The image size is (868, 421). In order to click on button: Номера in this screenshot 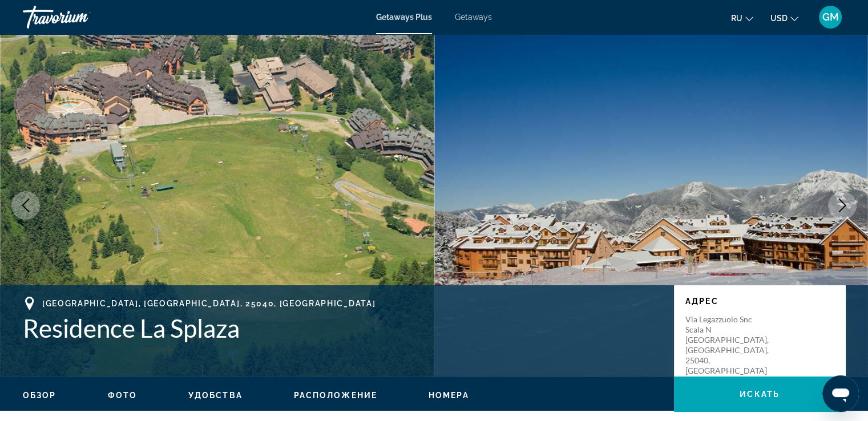, I will do `click(449, 395)`.